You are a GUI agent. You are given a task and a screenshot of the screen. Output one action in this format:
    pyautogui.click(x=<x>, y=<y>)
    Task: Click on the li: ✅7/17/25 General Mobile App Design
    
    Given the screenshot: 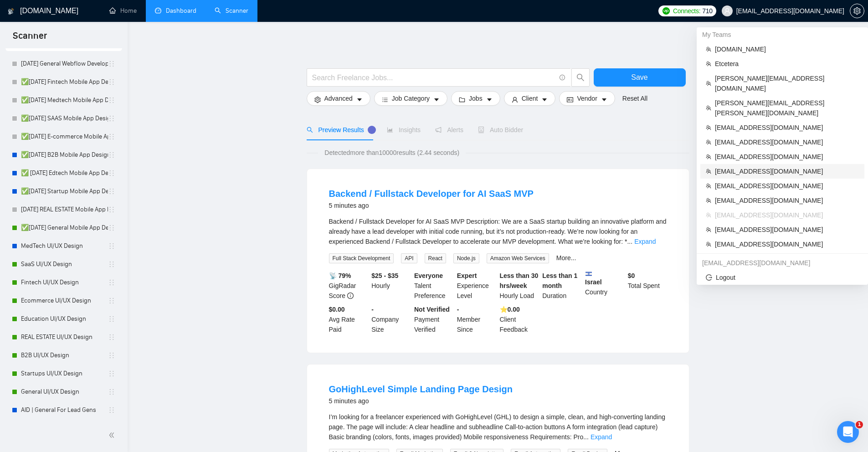 What is the action you would take?
    pyautogui.click(x=63, y=228)
    